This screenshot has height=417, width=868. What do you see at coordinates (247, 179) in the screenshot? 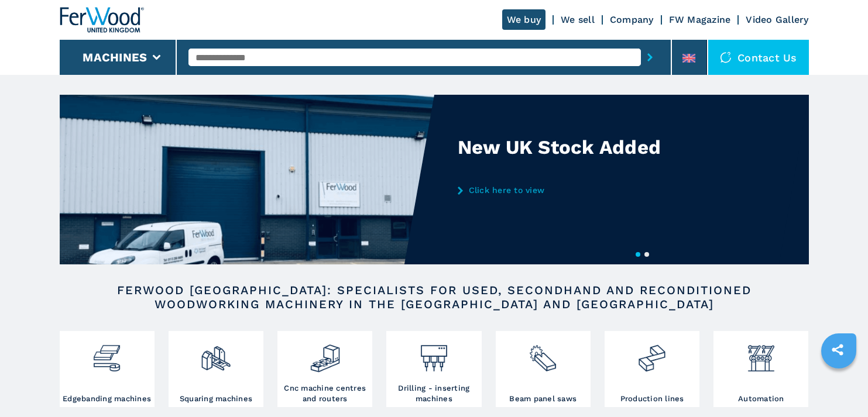
I see `img: New UK Stock Added` at bounding box center [247, 179].